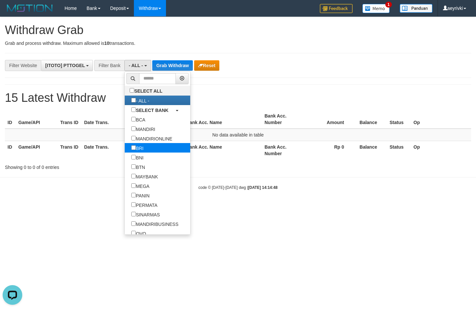 This screenshot has height=310, width=476. Describe the element at coordinates (144, 205) in the screenshot. I see `label: PERMATA` at that location.